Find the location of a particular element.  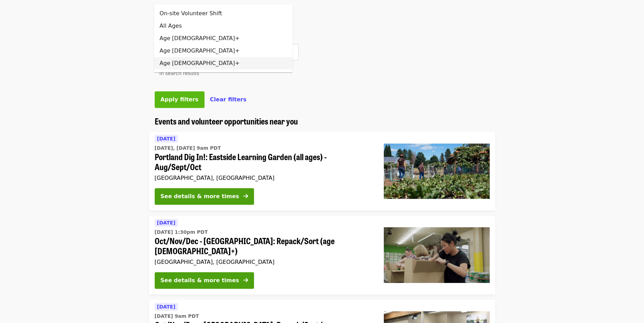

img: Portland Dig In!: Eastside Learning Garden (all ages) - Aug/Sept/Oct organized by Oregon Food Bank is located at coordinates (437, 171).